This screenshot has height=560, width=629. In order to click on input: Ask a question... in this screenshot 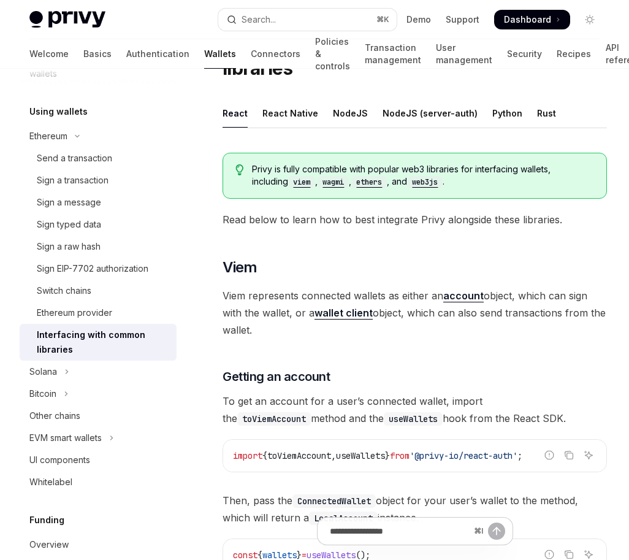, I will do `click(399, 531)`.